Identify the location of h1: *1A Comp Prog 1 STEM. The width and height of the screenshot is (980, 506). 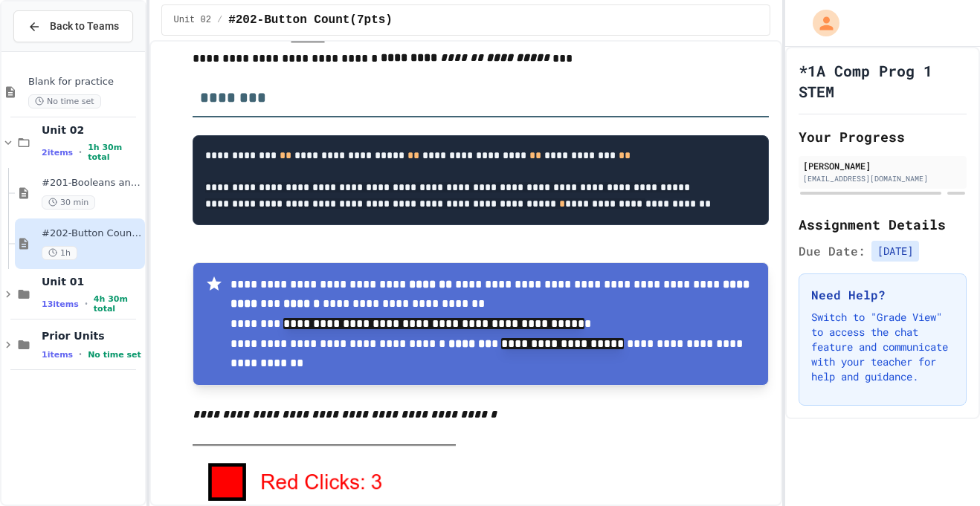
(882, 81).